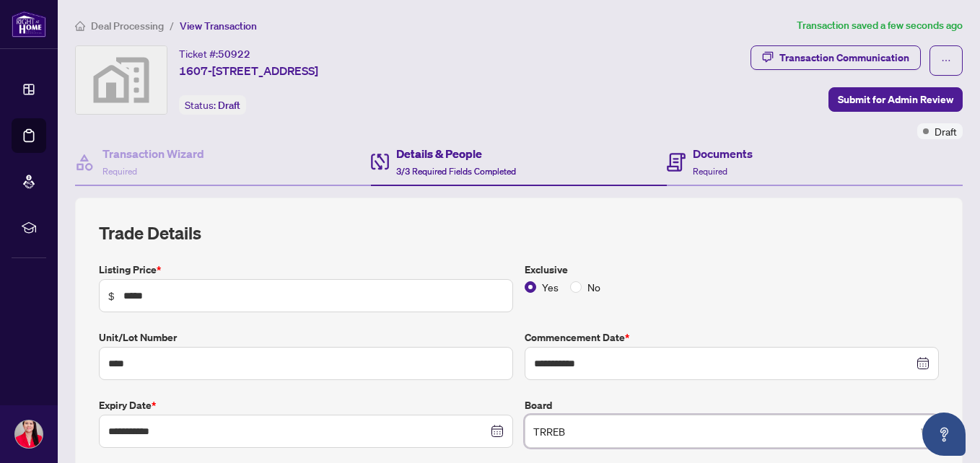 This screenshot has height=463, width=980. What do you see at coordinates (306, 405) in the screenshot?
I see `label: Expiry Date` at bounding box center [306, 405].